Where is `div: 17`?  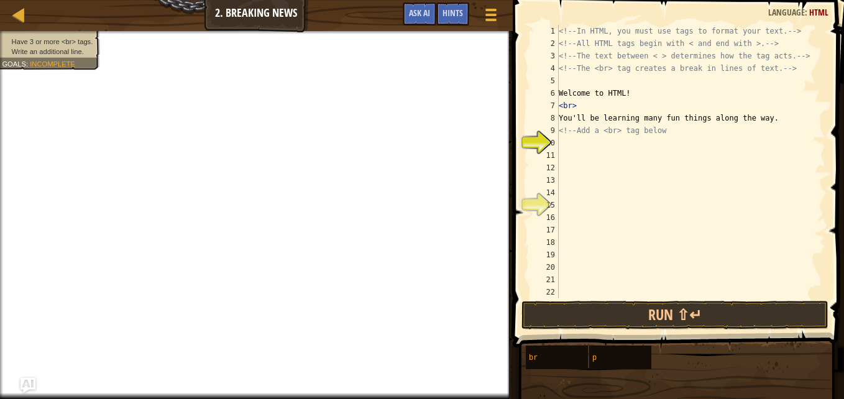 div: 17 is located at coordinates (545, 230).